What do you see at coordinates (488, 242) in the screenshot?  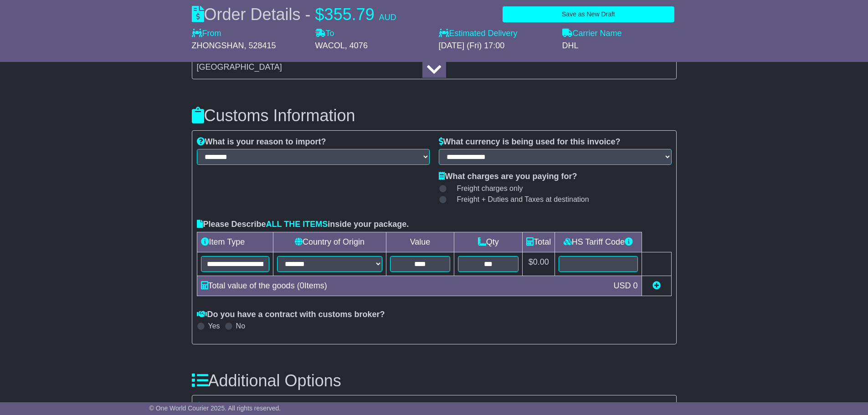 I see `td: Qty` at bounding box center [488, 242].